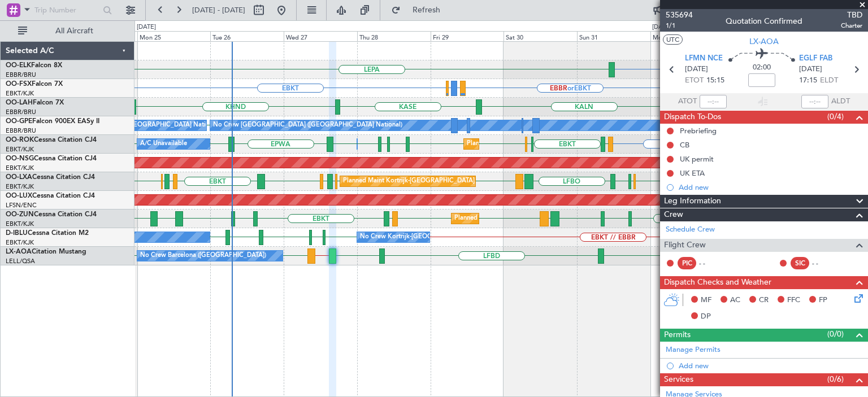 The width and height of the screenshot is (868, 397). I want to click on div: Sun 31, so click(614, 36).